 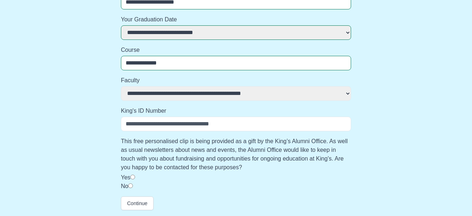 I want to click on label: This free personalised clip is being provided as a gift by the King’s Alumni Office. As well as u..., so click(x=236, y=155).